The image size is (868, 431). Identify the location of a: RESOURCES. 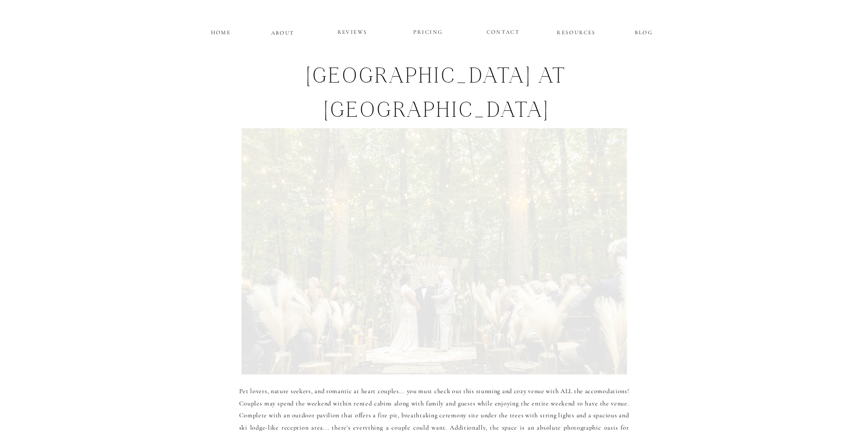
(576, 31).